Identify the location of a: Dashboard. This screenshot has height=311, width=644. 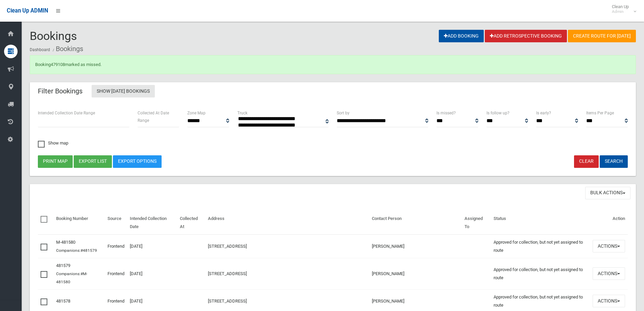
(40, 50).